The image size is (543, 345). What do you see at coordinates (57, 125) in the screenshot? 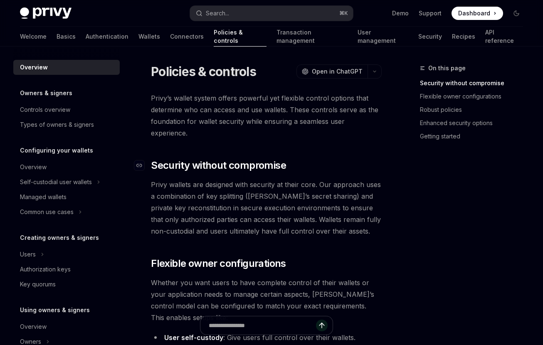
I see `div: Types of owners & signers` at bounding box center [57, 125].